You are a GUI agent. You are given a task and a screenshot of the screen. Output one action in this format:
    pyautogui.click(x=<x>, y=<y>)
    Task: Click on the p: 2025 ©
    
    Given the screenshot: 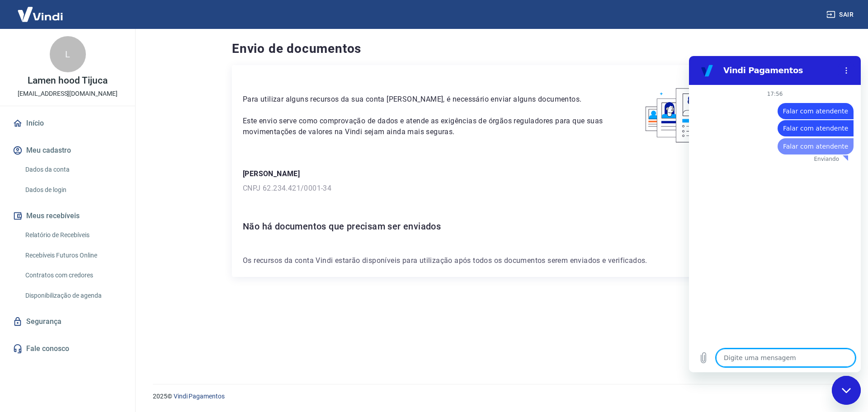 What is the action you would take?
    pyautogui.click(x=500, y=396)
    